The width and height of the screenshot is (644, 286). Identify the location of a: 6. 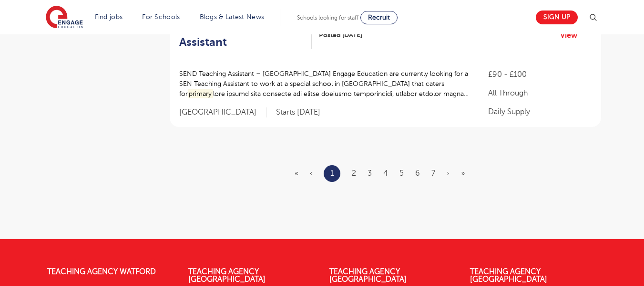
(418, 174).